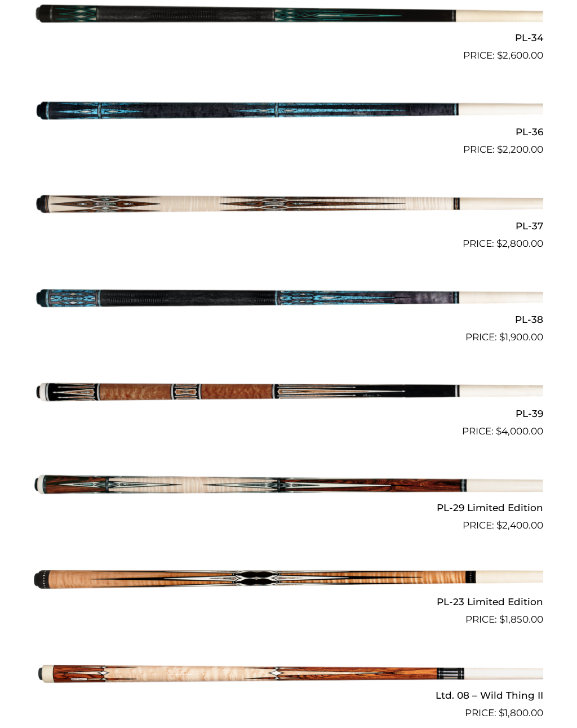 This screenshot has width=577, height=728. What do you see at coordinates (288, 300) in the screenshot?
I see `a: PL-38 $1,900.00` at bounding box center [288, 300].